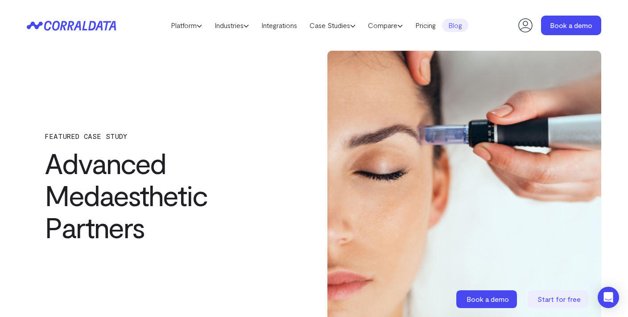 The height and width of the screenshot is (317, 628). What do you see at coordinates (425, 25) in the screenshot?
I see `a: Pricing` at bounding box center [425, 25].